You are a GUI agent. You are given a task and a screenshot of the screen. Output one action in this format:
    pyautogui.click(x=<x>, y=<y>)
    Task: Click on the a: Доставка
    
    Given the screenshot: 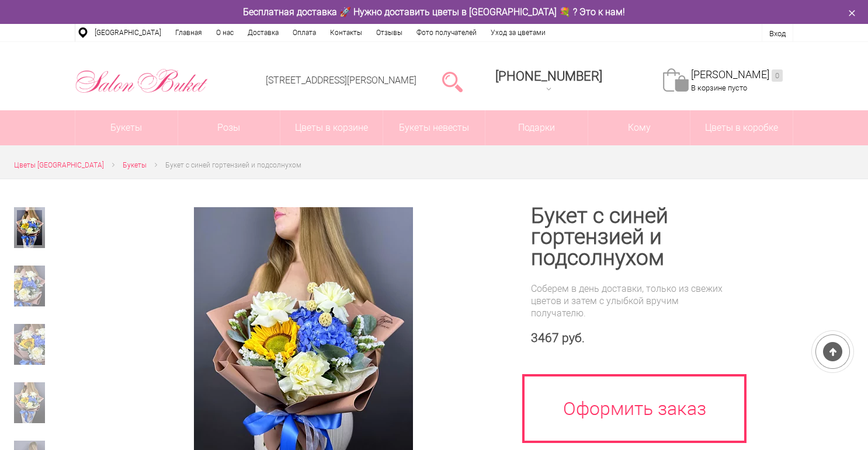 What is the action you would take?
    pyautogui.click(x=263, y=33)
    